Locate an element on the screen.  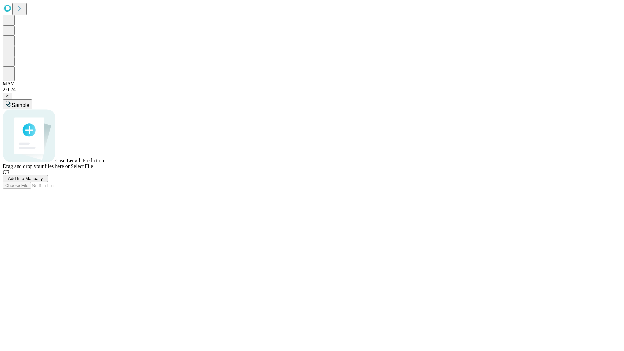
span: Select File is located at coordinates (82, 166).